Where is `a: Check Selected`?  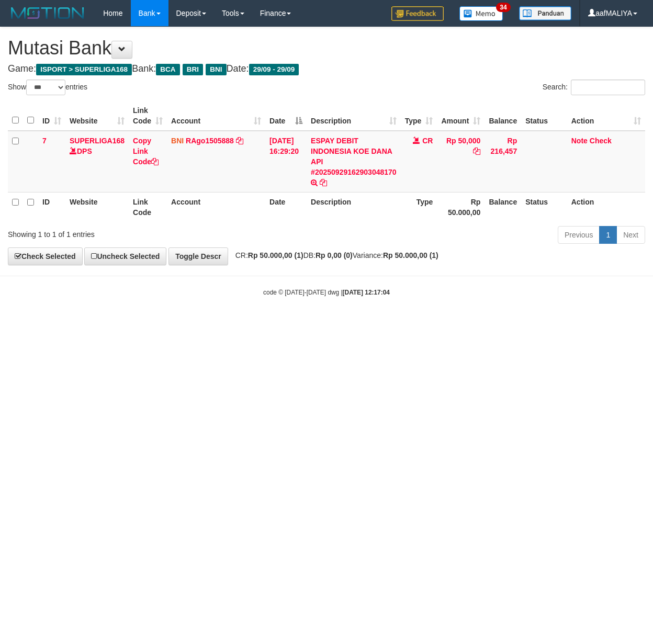
a: Check Selected is located at coordinates (45, 256).